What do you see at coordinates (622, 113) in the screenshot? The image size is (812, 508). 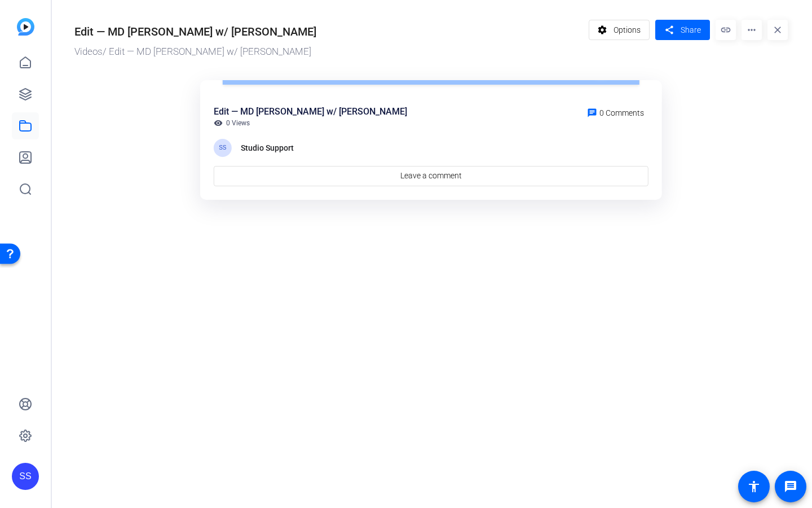 I see `span: 0 Comments` at bounding box center [622, 113].